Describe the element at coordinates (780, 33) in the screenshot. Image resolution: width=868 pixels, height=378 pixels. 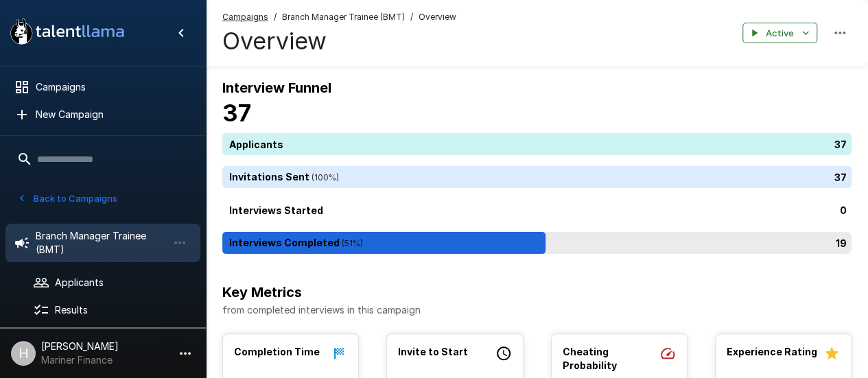
I see `button: Active` at that location.